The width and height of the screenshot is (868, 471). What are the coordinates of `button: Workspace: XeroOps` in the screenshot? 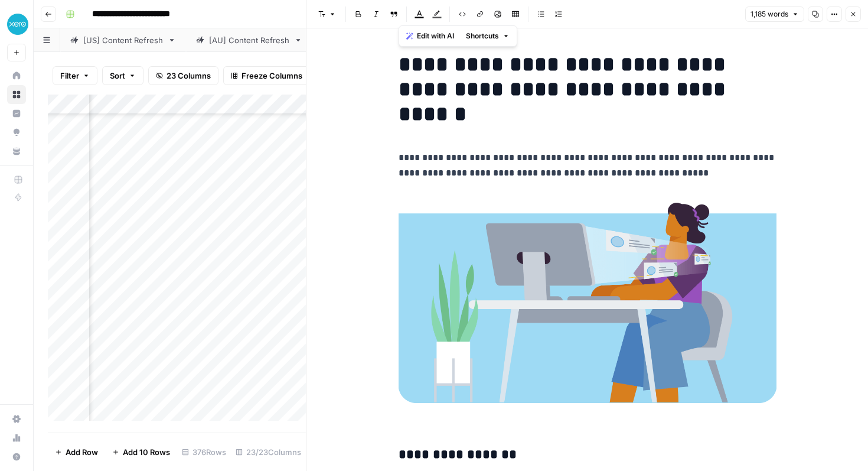 It's located at (17, 24).